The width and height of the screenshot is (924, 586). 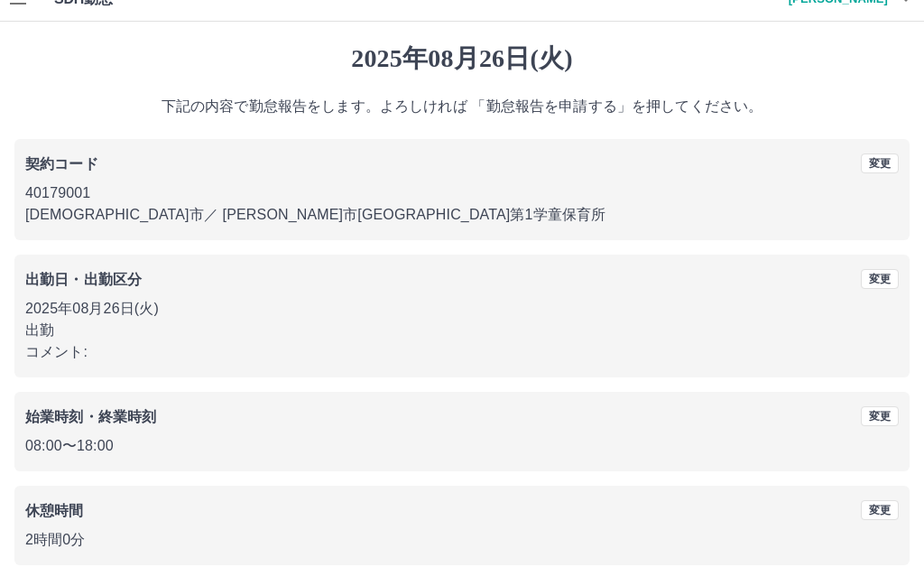 I want to click on b: 契約コード, so click(x=62, y=164).